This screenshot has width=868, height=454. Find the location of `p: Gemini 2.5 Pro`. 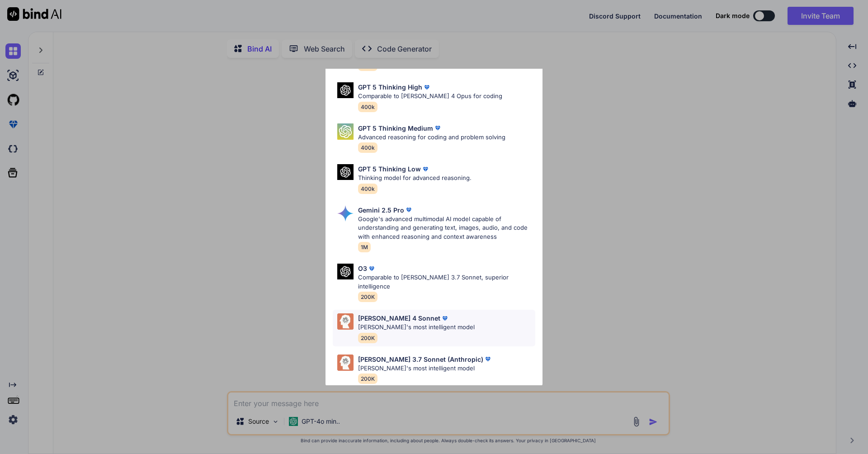

p: Gemini 2.5 Pro is located at coordinates (382, 210).